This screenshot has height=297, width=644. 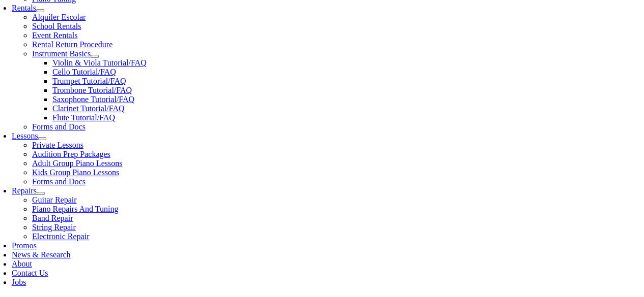 I want to click on span: Private Lessons, so click(x=58, y=145).